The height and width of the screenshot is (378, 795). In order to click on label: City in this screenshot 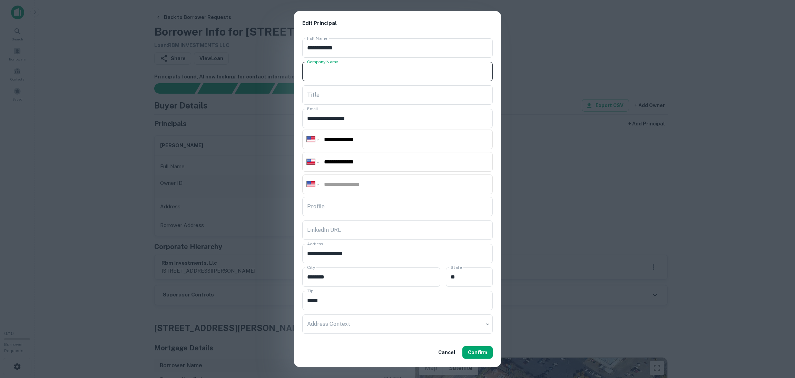, I will do `click(311, 267)`.